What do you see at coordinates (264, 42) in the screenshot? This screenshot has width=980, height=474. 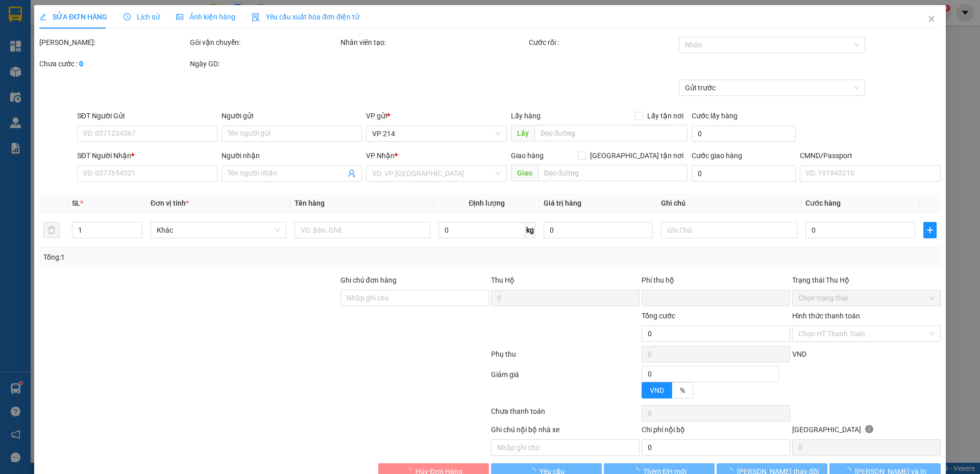 I see `div: Gói vận chuyển:` at bounding box center [264, 42].